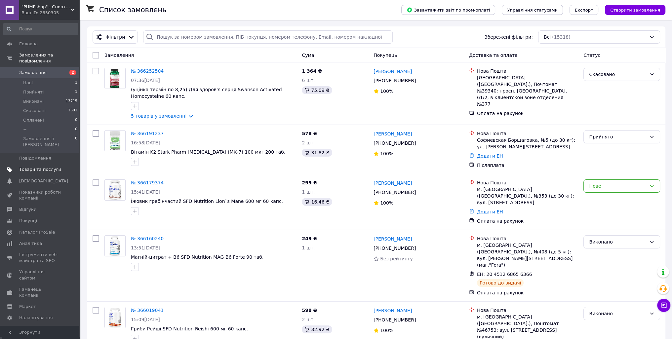  Describe the element at coordinates (632, 10) in the screenshot. I see `a: Створити замовлення` at that location.